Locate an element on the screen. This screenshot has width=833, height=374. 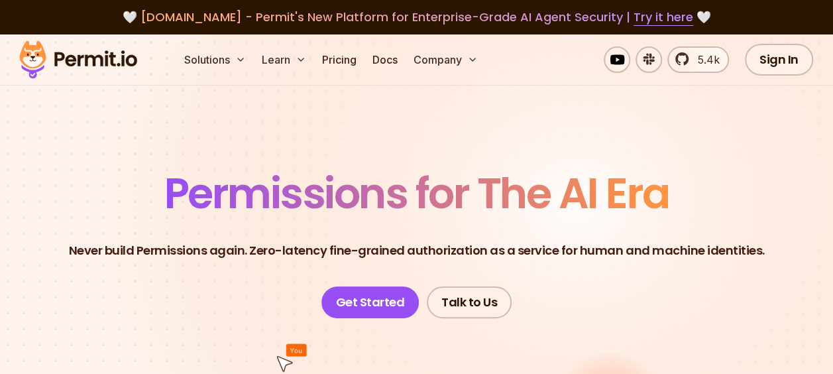
a: Get Started is located at coordinates (370, 302).